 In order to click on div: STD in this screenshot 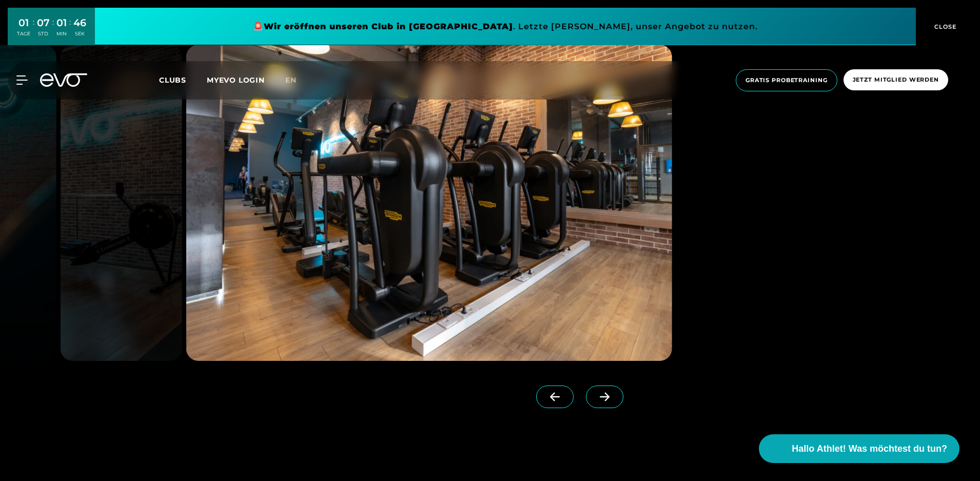, I will do `click(43, 34)`.